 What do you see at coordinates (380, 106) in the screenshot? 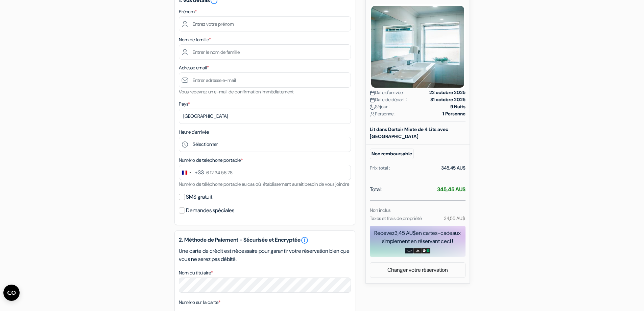
I see `span: Séjour :` at bounding box center [380, 106].